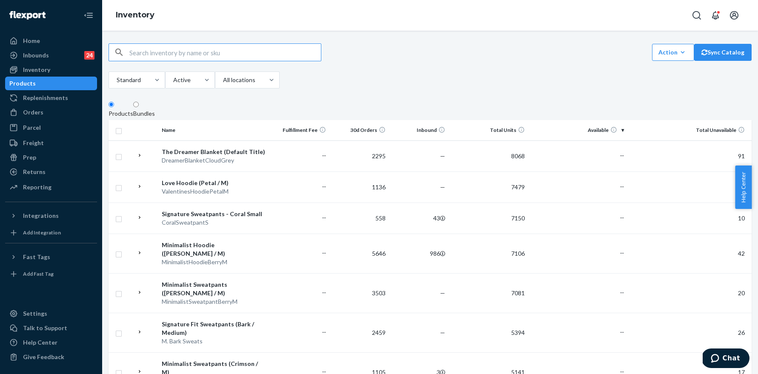 This screenshot has width=758, height=374. What do you see at coordinates (518, 253) in the screenshot?
I see `span: 7106` at bounding box center [518, 253].